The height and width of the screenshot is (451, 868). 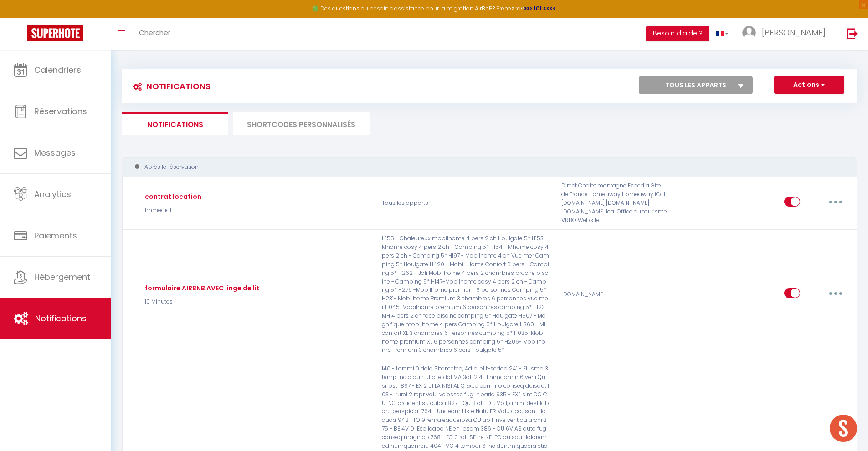 What do you see at coordinates (465, 295) in the screenshot?
I see `p: H155 - Chaleureux mobilhome 4 pers 2 ch Houlgate 5* H153 - Mhome cosy 4 pers 2 ch - Camping 5* H1...` at bounding box center [465, 295].